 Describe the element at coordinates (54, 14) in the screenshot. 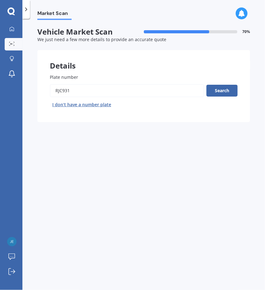

I see `span: Market Scan` at that location.